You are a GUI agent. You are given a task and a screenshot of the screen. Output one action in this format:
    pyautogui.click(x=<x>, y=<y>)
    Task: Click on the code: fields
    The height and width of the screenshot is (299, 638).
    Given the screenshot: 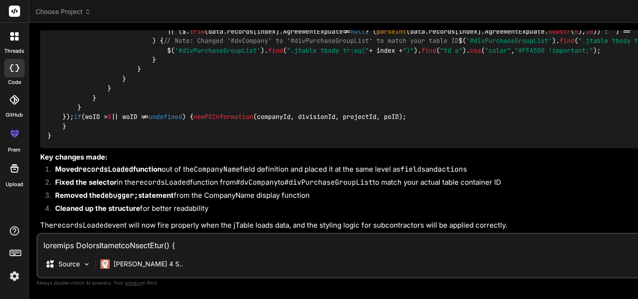 What is the action you would take?
    pyautogui.click(x=413, y=170)
    